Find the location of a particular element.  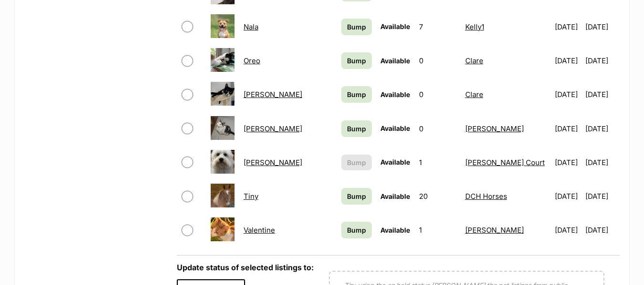

a: DCH Horses is located at coordinates (486, 196).